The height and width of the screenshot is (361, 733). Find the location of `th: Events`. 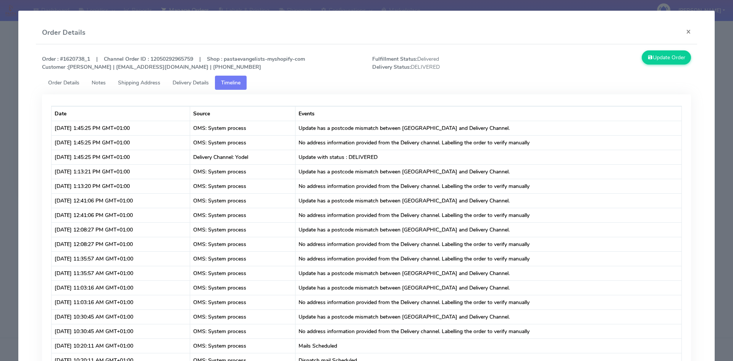

th: Events is located at coordinates (488, 113).